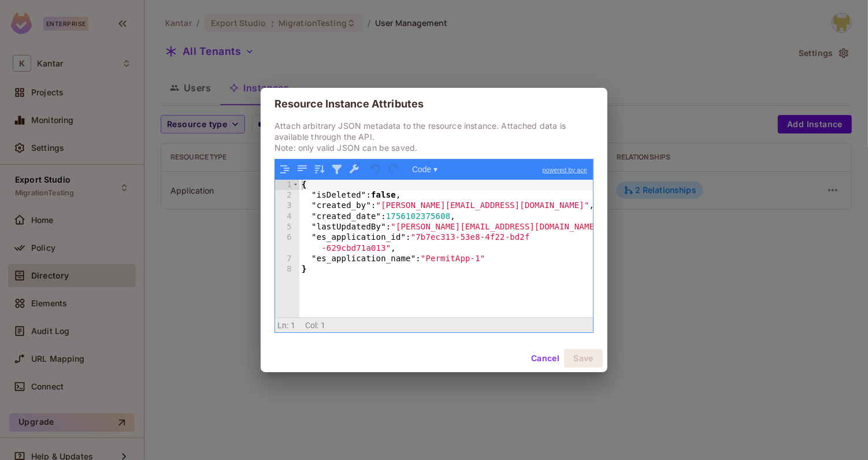 The height and width of the screenshot is (460, 868). What do you see at coordinates (302, 169) in the screenshot?
I see `button: Compact JSON data, remove all whitespaces (Ctrl+Shift+I)` at bounding box center [302, 169].